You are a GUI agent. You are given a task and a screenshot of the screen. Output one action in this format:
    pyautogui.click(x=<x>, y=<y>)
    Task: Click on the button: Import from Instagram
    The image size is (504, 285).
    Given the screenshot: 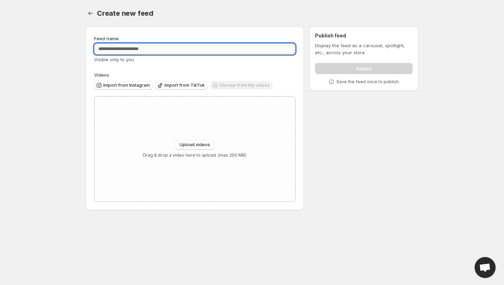 What is the action you would take?
    pyautogui.click(x=123, y=85)
    